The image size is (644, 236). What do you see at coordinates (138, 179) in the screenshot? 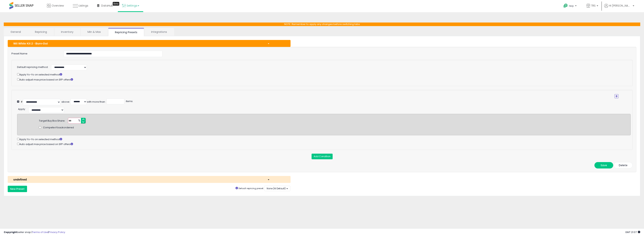
I see `div: undefined` at bounding box center [138, 179].